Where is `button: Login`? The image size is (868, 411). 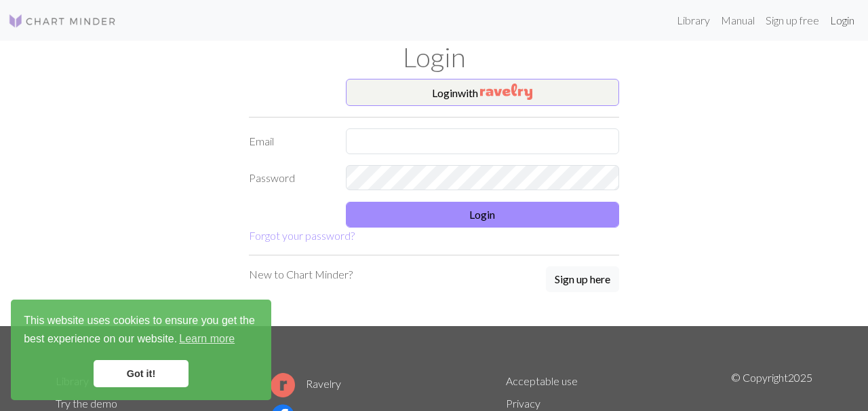
button: Login is located at coordinates (483, 214).